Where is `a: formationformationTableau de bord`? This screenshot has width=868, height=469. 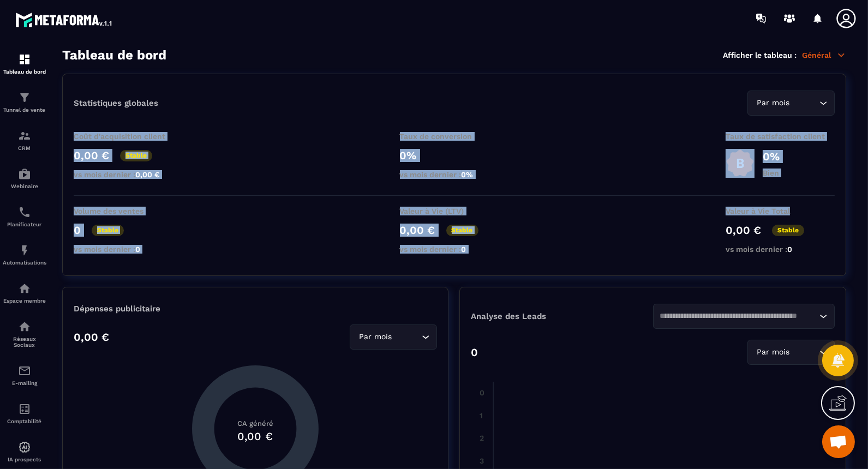 a: formationformationTableau de bord is located at coordinates (24, 64).